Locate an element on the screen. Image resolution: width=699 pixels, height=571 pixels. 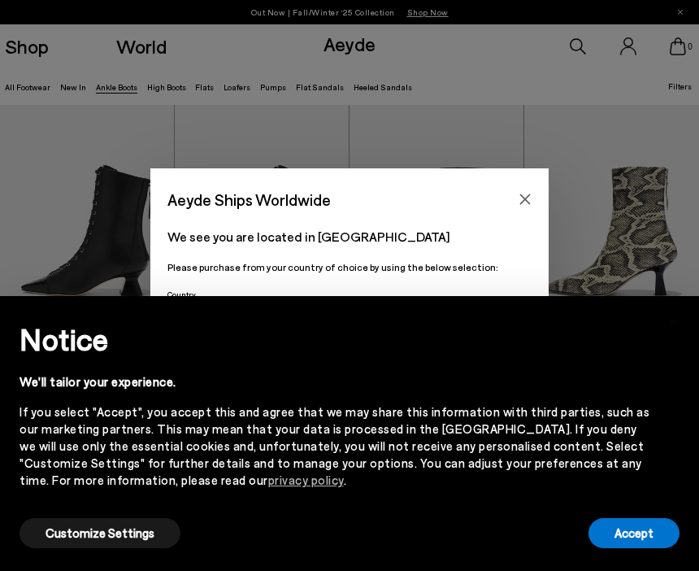
span: Country is located at coordinates (181, 294).